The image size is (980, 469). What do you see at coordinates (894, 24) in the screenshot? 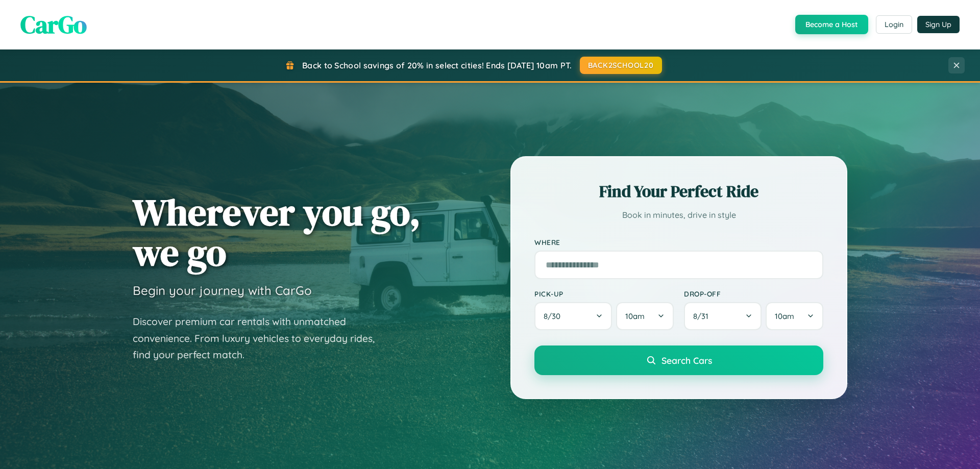
I see `button: Login` at bounding box center [894, 24].